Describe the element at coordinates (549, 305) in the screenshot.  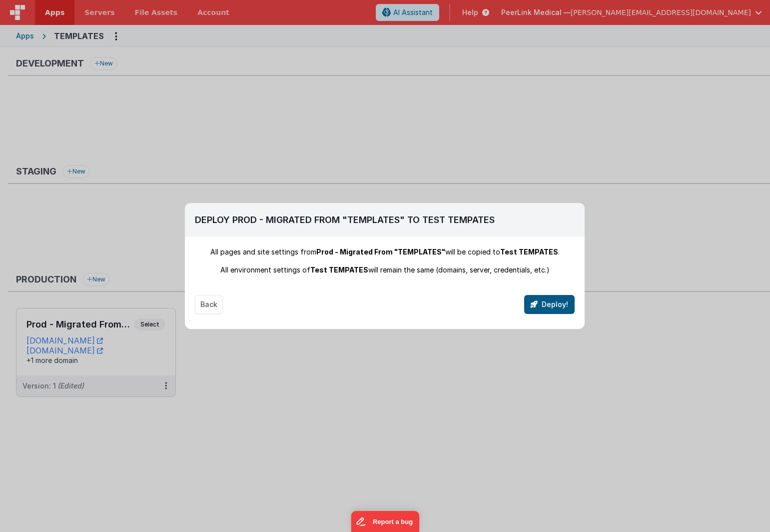
I see `button: Deploy!` at that location.